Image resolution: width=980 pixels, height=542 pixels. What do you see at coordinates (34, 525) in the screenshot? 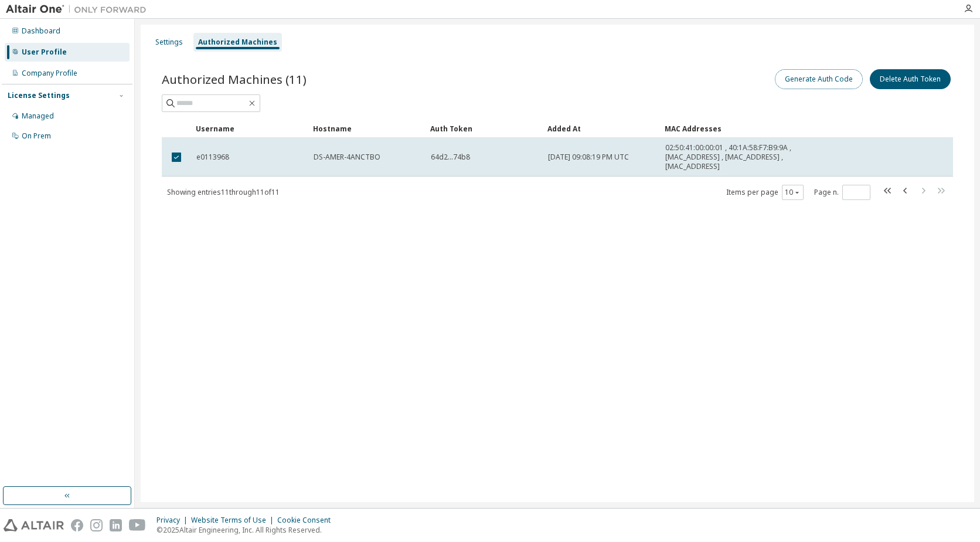
I see `img: altair_logo.svg` at bounding box center [34, 525].